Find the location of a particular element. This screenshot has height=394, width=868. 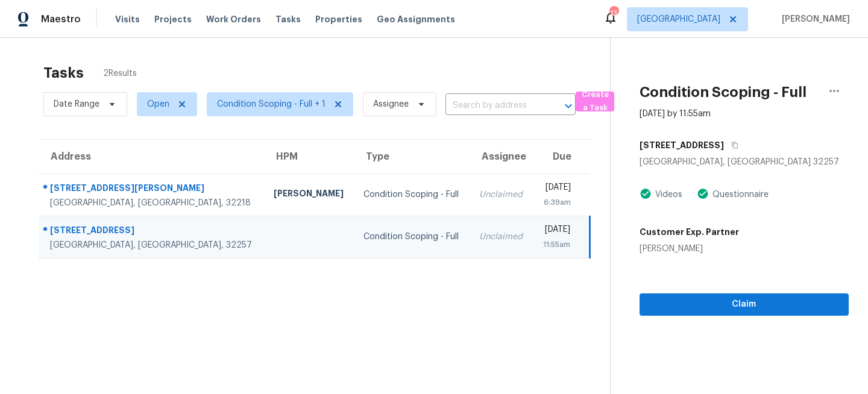

th: Type is located at coordinates (412, 157).